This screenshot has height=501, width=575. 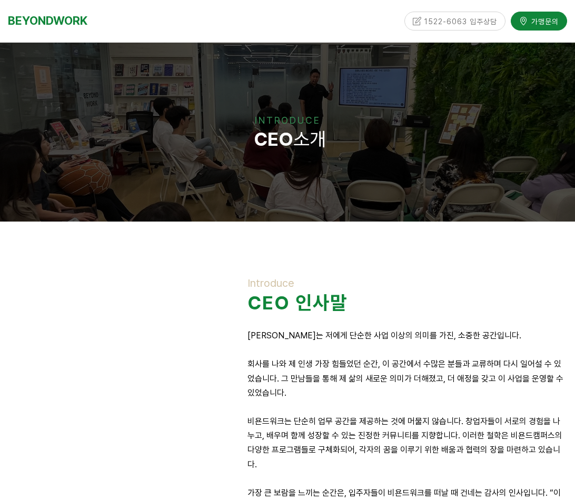 I want to click on a: 가맹문의, so click(x=539, y=20).